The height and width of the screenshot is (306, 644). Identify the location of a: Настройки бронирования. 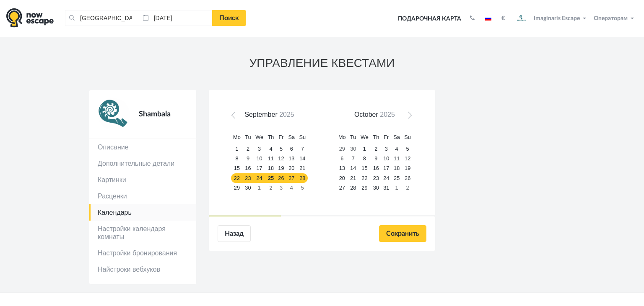
(143, 253).